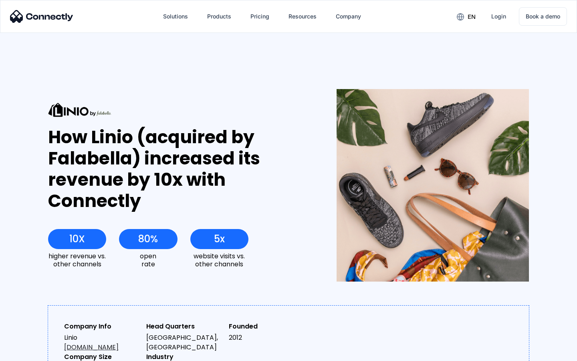  I want to click on div: 5x, so click(219, 239).